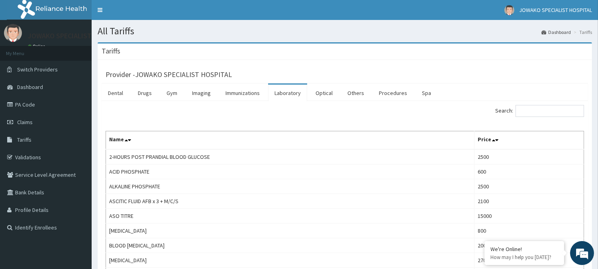  What do you see at coordinates (529, 245) in the screenshot?
I see `td: 2000` at bounding box center [529, 245].